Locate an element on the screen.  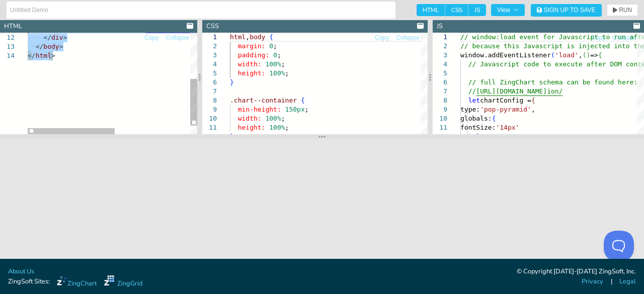
div: 12 is located at coordinates (209, 137).